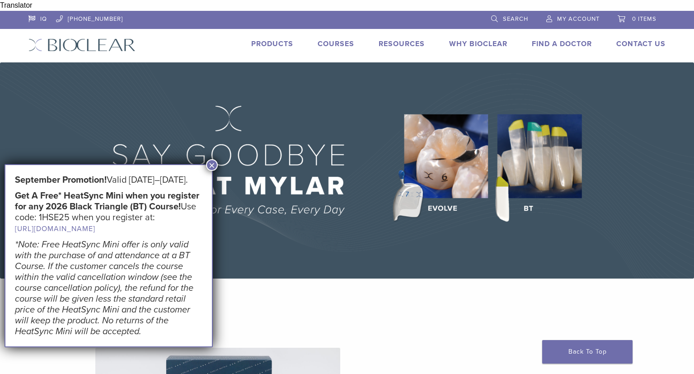 The height and width of the screenshot is (374, 694). I want to click on button: Close, so click(212, 165).